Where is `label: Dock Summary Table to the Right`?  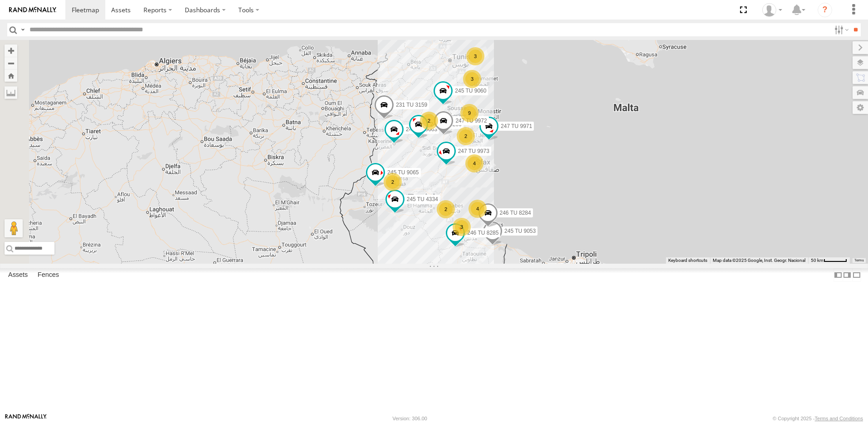
label: Dock Summary Table to the Right is located at coordinates (848, 275).